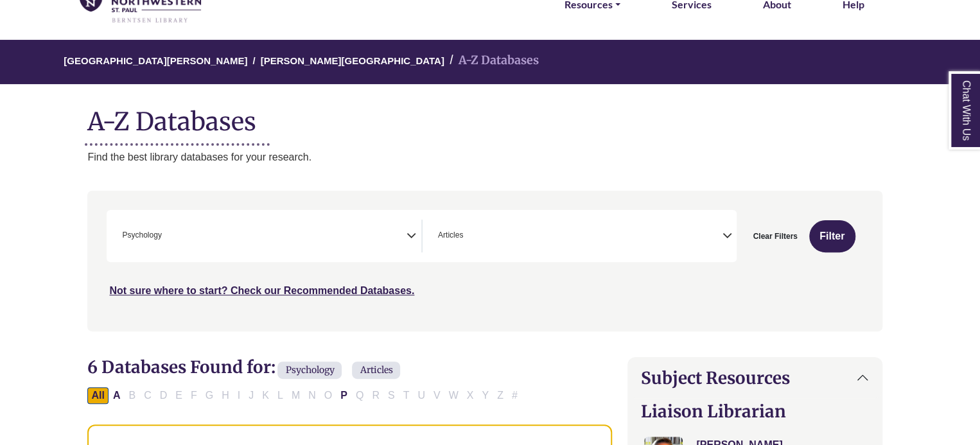  I want to click on a: Not sure where to start? Check our Recommended Databases., so click(262, 290).